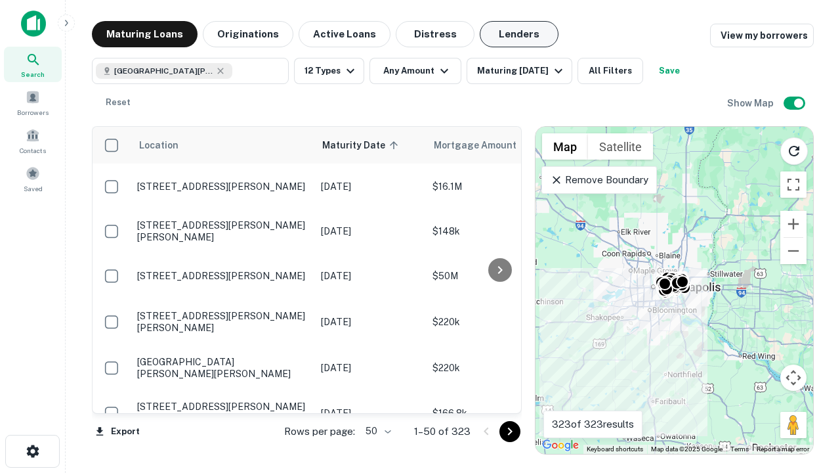 The image size is (840, 473). I want to click on th: Location, so click(223, 145).